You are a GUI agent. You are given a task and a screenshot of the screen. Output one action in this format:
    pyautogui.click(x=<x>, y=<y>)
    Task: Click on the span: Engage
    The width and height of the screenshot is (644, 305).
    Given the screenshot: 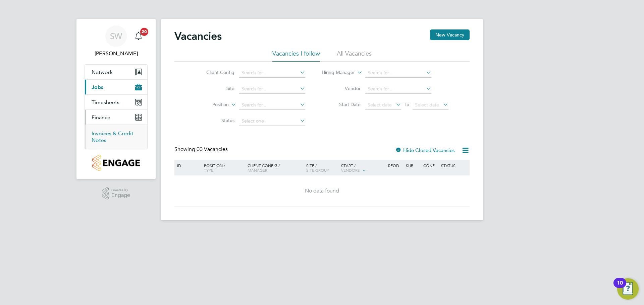 What is the action you would take?
    pyautogui.click(x=121, y=195)
    